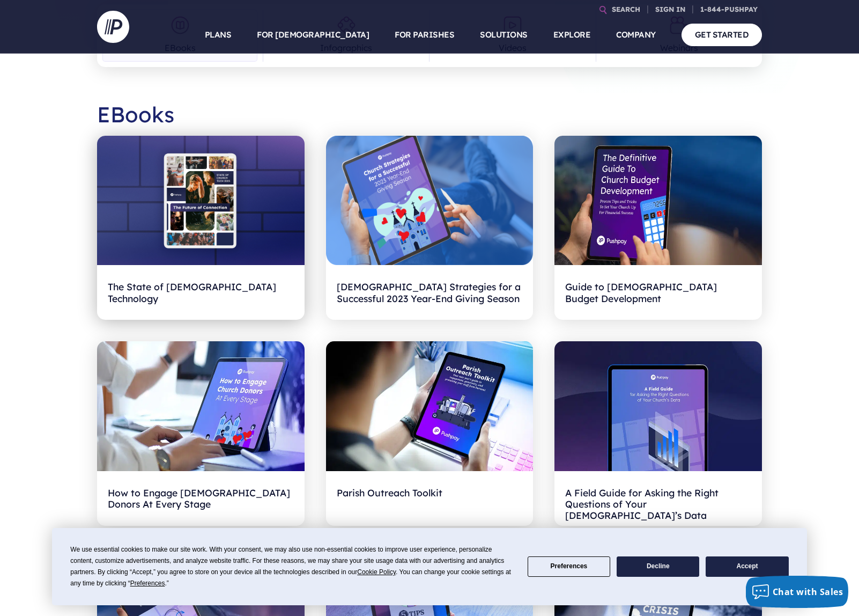  Describe the element at coordinates (430, 566) in the screenshot. I see `div: Cookie Consent Prompt` at that location.